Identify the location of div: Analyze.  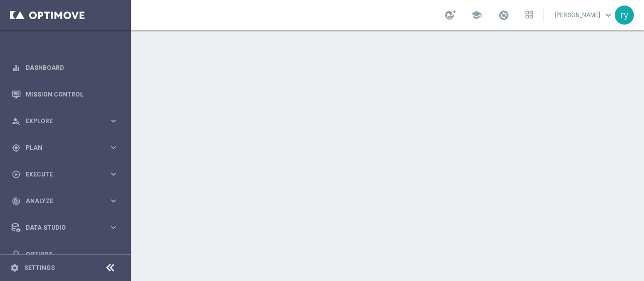
(60, 201).